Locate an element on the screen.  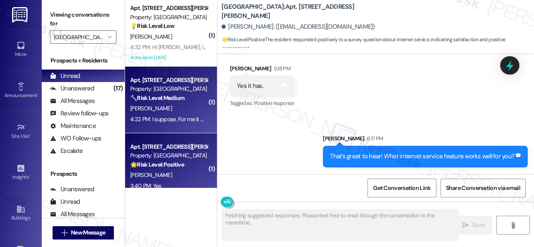
a: Inbox is located at coordinates (21, 50).